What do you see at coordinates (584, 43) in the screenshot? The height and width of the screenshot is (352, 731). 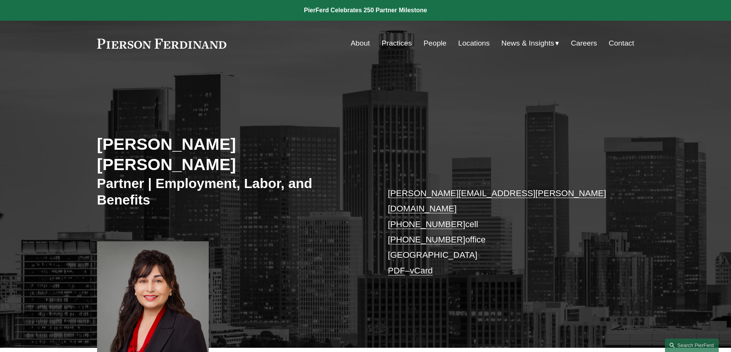 I see `a: Careers` at bounding box center [584, 43].